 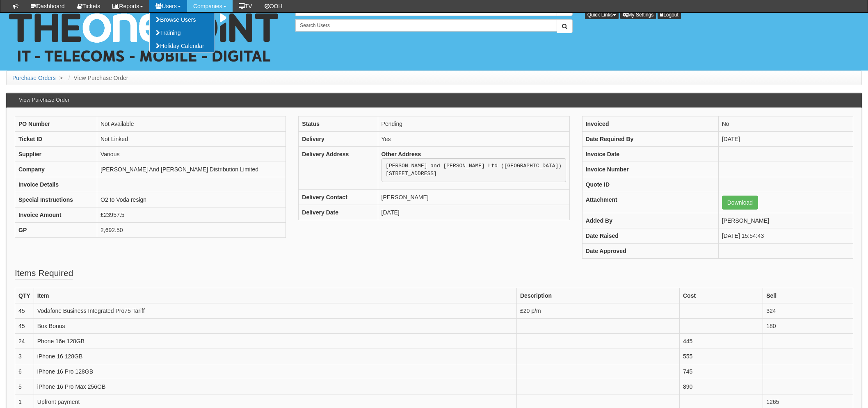 What do you see at coordinates (182, 20) in the screenshot?
I see `a: Browse Users` at bounding box center [182, 20].